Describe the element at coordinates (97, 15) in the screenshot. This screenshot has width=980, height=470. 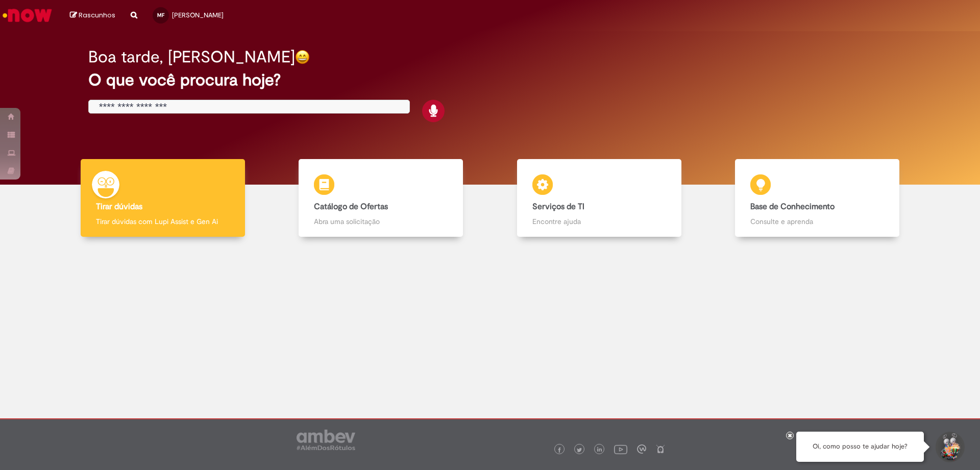
I see `span: Rascunhos` at that location.